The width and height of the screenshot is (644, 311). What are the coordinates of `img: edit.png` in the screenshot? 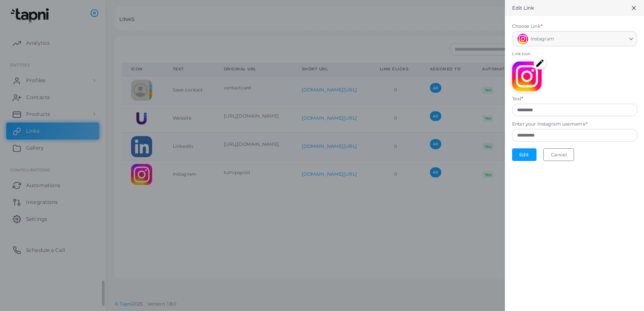 It's located at (540, 63).